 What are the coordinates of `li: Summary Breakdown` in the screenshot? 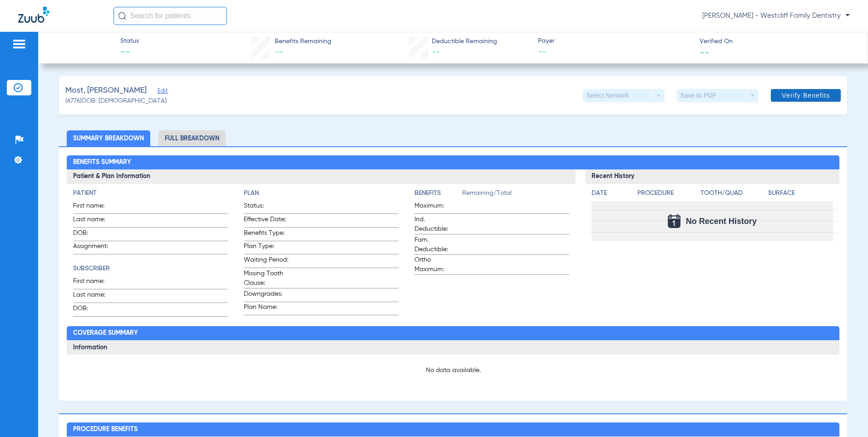 It's located at (108, 138).